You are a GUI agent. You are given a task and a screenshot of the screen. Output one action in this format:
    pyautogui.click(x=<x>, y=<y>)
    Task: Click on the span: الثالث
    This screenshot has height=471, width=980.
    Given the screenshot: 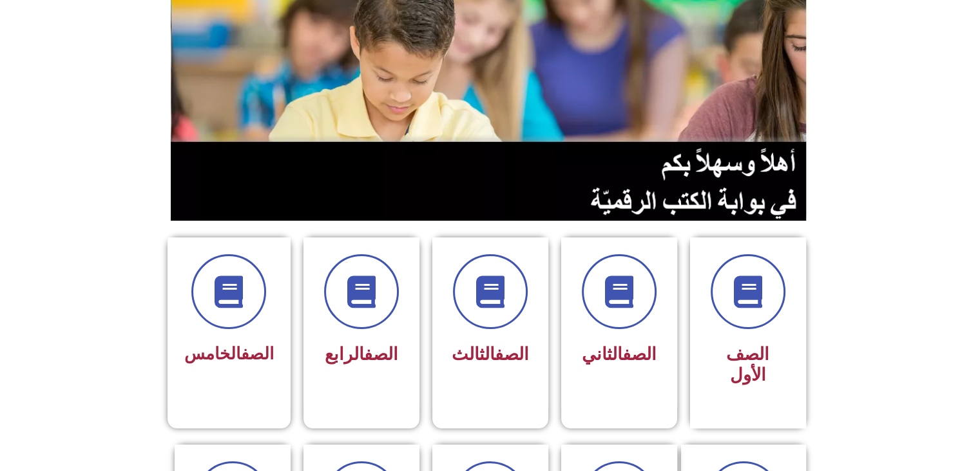 What is the action you would take?
    pyautogui.click(x=490, y=354)
    